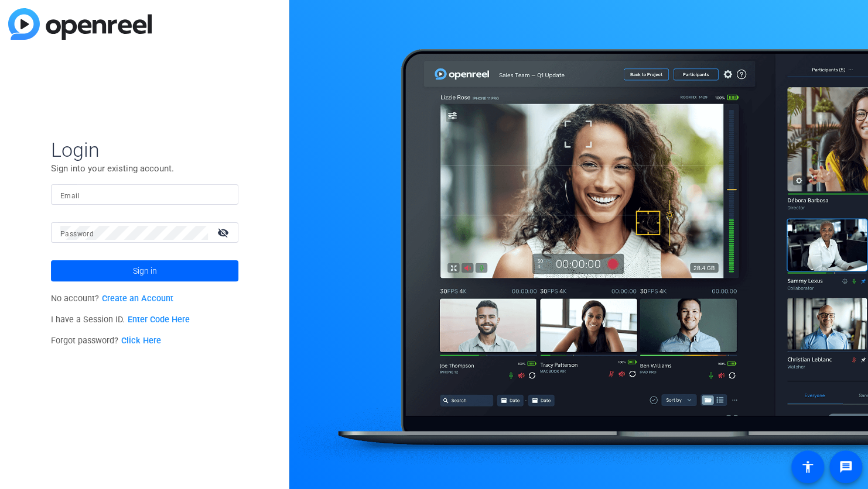  What do you see at coordinates (141, 340) in the screenshot?
I see `a: Click Here` at bounding box center [141, 340].